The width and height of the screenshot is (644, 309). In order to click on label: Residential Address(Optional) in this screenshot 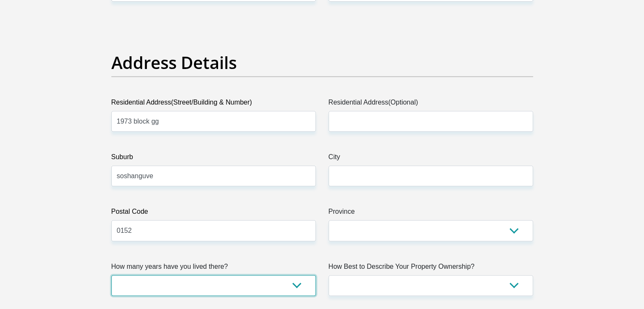, I will do `click(431, 104)`.